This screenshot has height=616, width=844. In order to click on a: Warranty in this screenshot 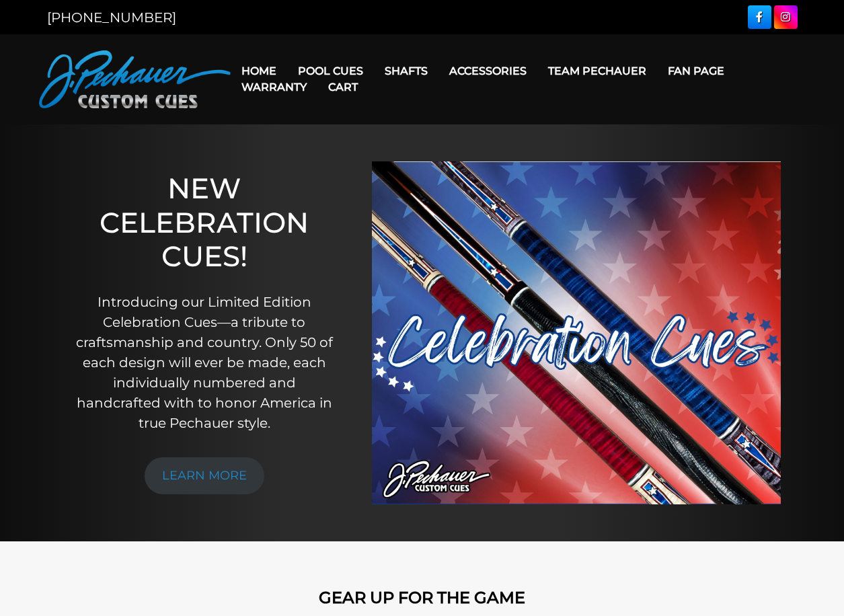, I will do `click(273, 87)`.